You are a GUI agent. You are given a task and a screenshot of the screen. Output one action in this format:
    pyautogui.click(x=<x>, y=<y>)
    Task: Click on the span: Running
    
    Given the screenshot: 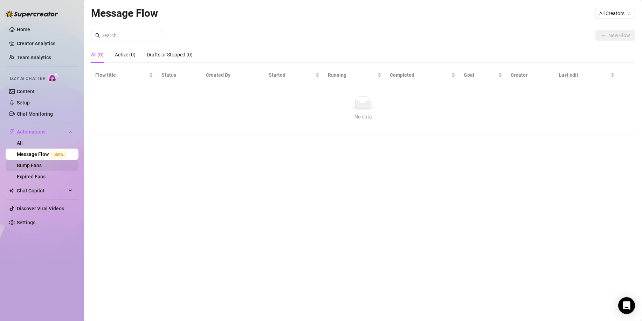 What is the action you would take?
    pyautogui.click(x=352, y=75)
    